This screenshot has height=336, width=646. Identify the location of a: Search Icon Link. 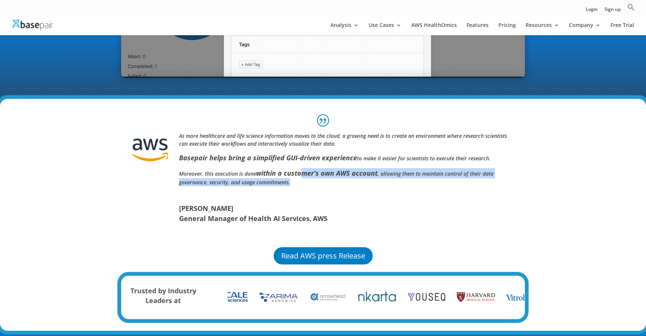
(631, 9).